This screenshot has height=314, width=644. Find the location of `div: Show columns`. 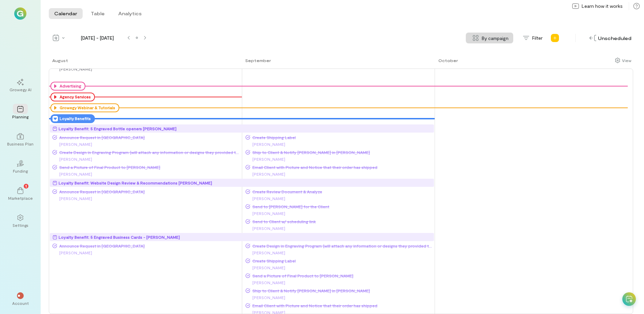

div: Show columns is located at coordinates (623, 61).